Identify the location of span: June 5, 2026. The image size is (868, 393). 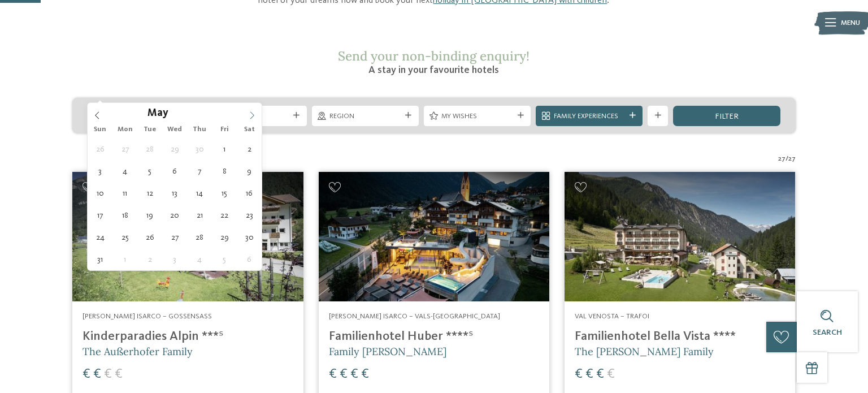
(224, 259).